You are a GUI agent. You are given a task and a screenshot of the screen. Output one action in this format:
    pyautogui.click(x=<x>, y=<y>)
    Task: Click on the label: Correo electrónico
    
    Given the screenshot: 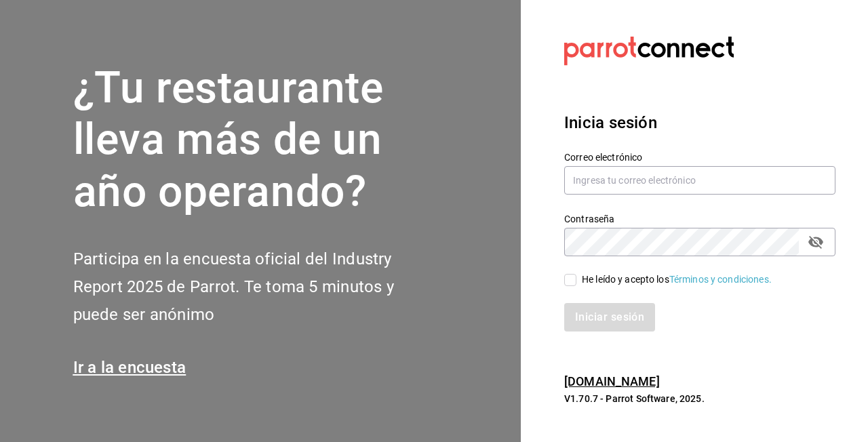 What is the action you would take?
    pyautogui.click(x=700, y=157)
    